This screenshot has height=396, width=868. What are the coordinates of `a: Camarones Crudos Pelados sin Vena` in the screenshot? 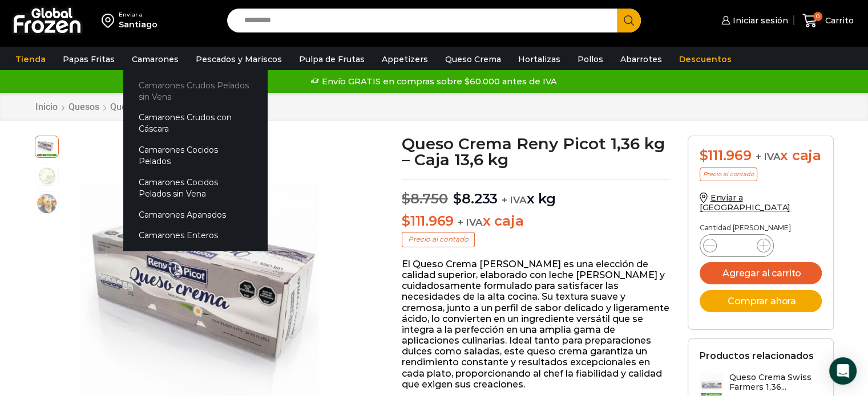 It's located at (195, 91).